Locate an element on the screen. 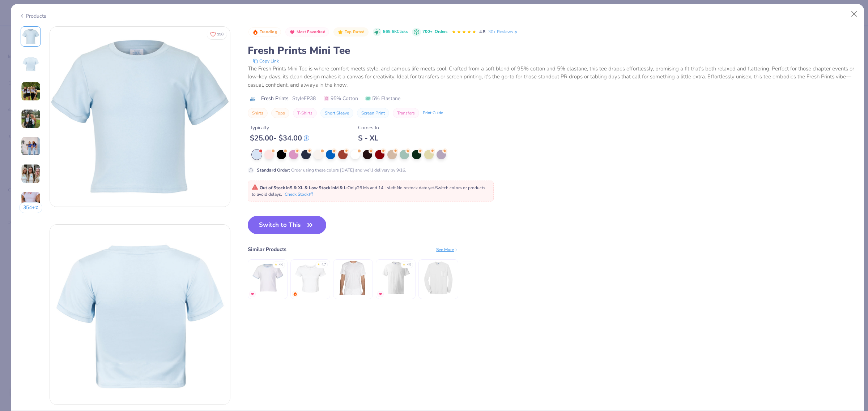  div: Comes In is located at coordinates (368, 128).